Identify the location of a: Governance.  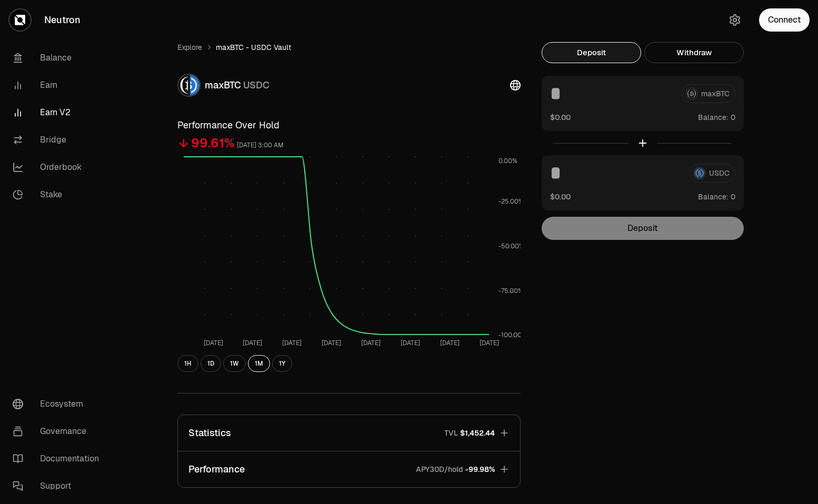
(59, 432).